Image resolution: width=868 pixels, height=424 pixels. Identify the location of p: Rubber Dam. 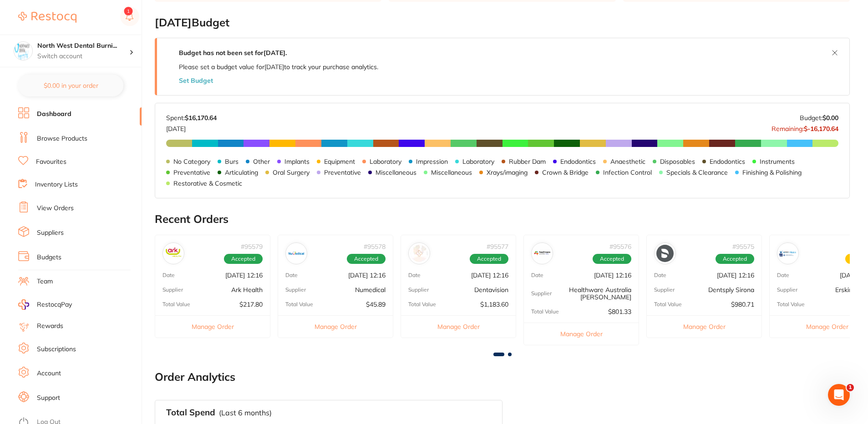
(527, 162).